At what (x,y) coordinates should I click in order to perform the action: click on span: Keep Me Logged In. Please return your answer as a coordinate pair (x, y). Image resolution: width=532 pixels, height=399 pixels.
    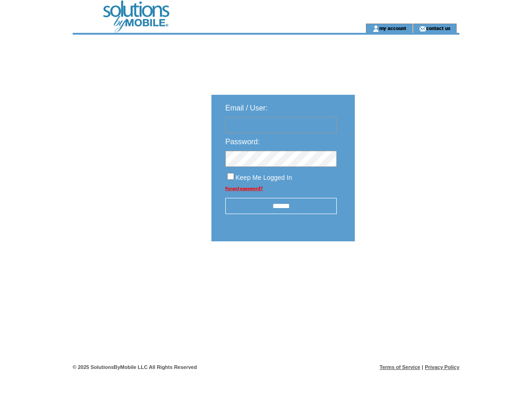
    Looking at the image, I should click on (263, 178).